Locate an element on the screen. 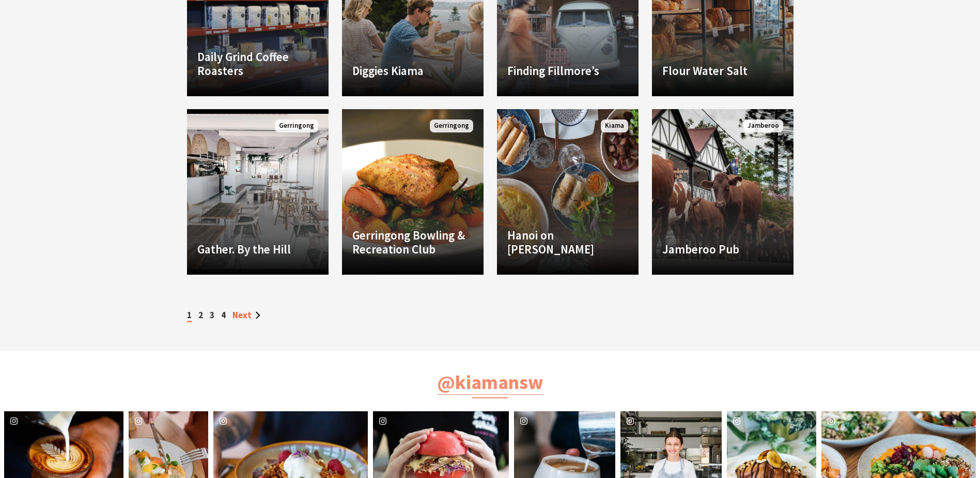 The image size is (980, 478). h4: Finding Fillmore’s is located at coordinates (568, 71).